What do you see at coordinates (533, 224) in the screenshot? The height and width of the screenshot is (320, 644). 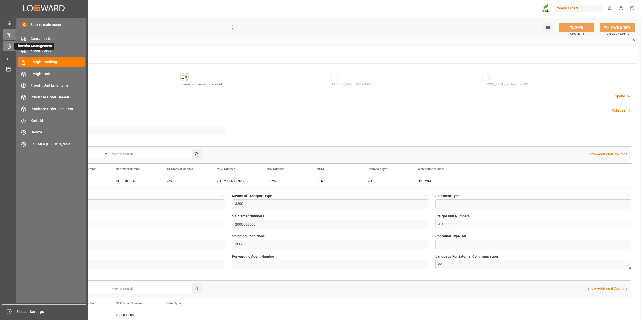 I see `textarea: 4100000020` at bounding box center [533, 224].